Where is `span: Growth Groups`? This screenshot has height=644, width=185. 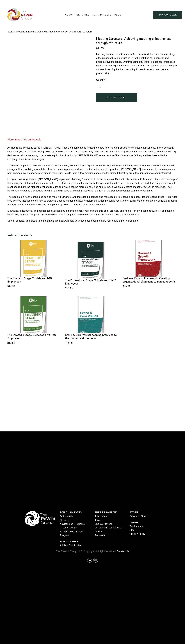 span: Growth Groups is located at coordinates (68, 528).